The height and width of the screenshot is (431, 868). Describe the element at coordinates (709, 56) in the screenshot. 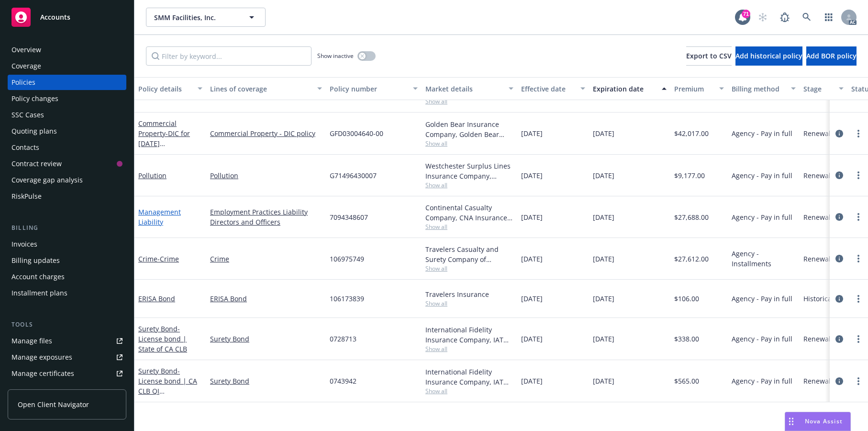

I see `span: Export to CSV` at that location.